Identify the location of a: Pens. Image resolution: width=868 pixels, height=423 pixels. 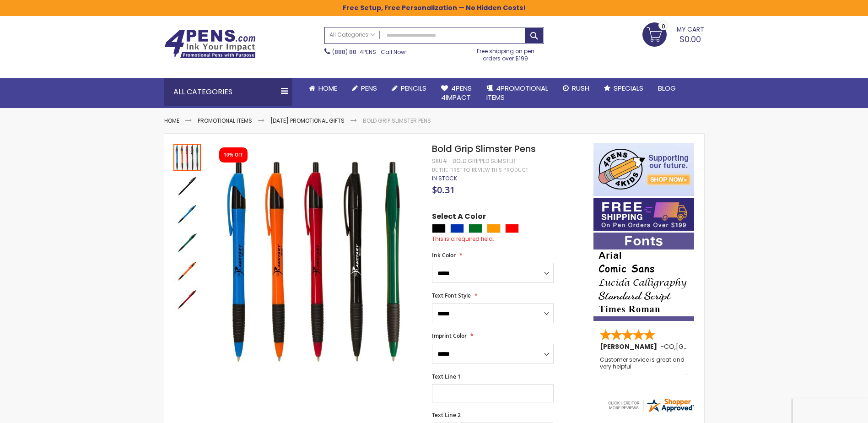
(364, 88).